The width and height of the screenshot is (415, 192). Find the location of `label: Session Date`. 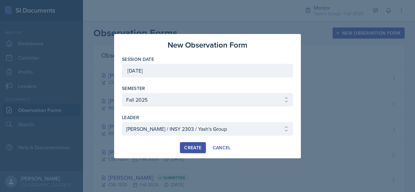

label: Session Date is located at coordinates (138, 59).